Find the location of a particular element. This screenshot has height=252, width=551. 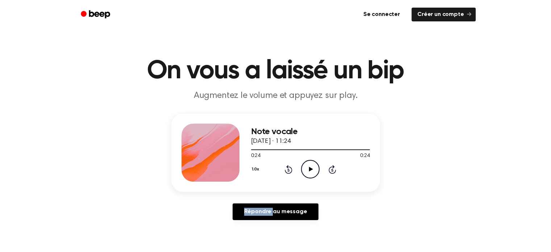

a: Se connecter is located at coordinates (381, 14).